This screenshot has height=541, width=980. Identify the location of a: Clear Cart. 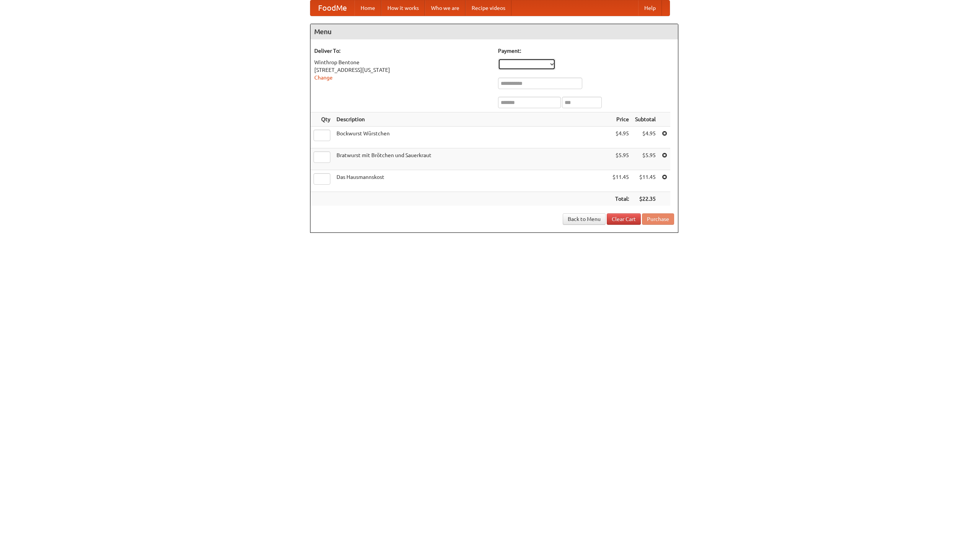
(624, 219).